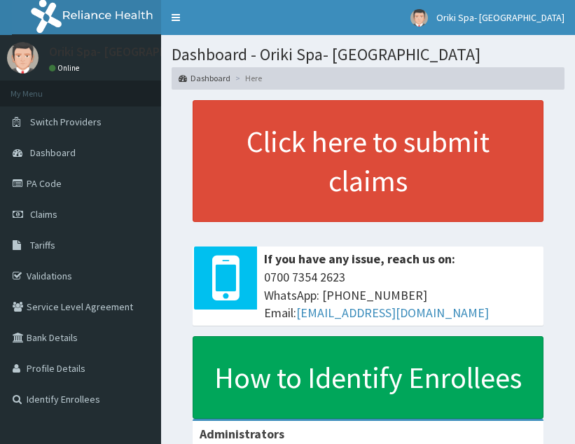 This screenshot has width=575, height=444. I want to click on b: If you have any issue, reach us on:, so click(359, 258).